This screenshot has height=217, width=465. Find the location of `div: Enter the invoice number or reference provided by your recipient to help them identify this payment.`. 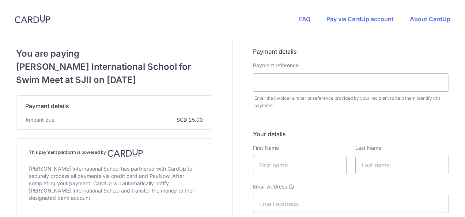

div: Enter the invoice number or reference provided by your recipient to help them identify this payment. is located at coordinates (352, 102).